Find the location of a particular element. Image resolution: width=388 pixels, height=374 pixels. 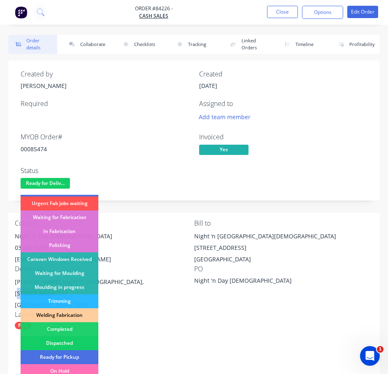

div: Labels is located at coordinates (104, 314).